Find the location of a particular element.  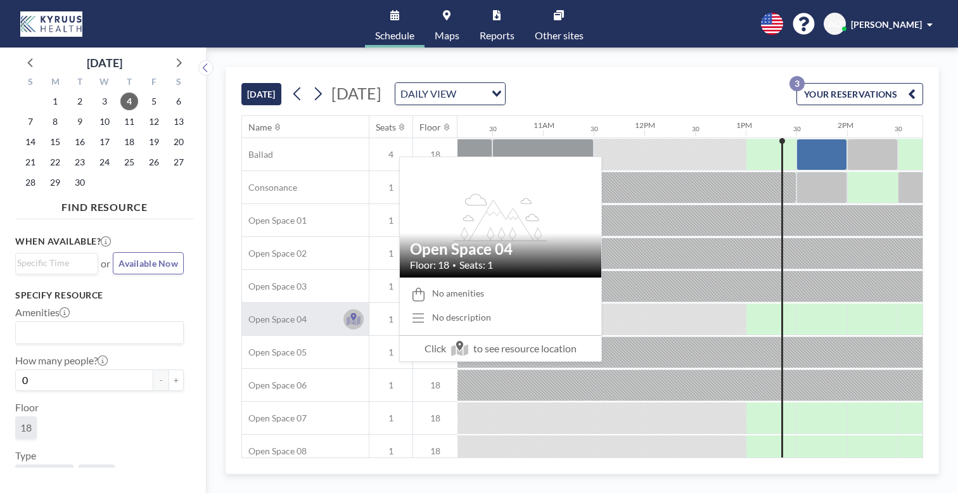

label: Type is located at coordinates (25, 456).